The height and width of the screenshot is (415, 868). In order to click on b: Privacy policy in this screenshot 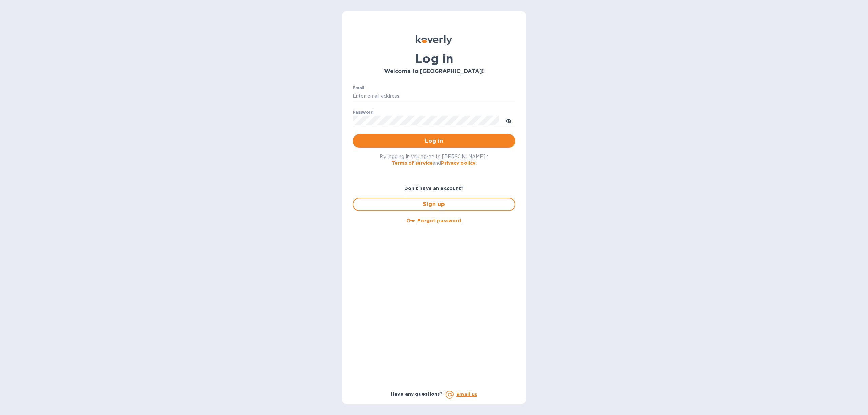, I will do `click(458, 163)`.